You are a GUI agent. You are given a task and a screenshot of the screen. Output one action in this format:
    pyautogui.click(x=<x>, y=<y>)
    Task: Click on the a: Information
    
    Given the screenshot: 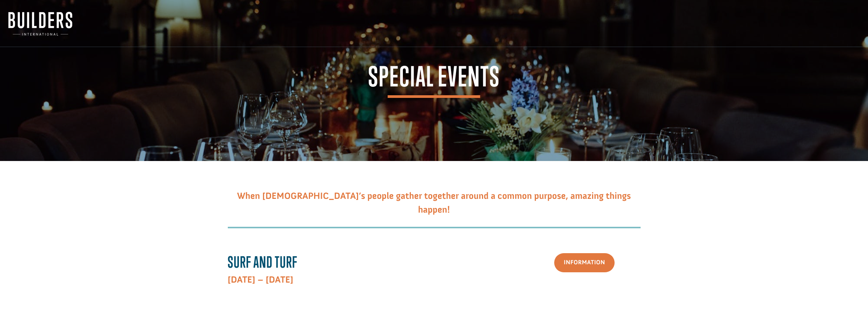 What is the action you would take?
    pyautogui.click(x=584, y=263)
    